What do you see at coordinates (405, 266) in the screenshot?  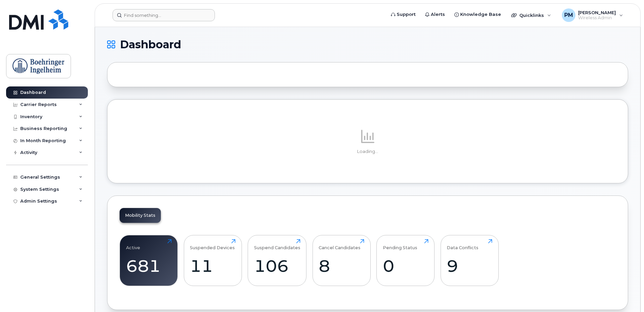 I see `div: 0` at bounding box center [405, 266].